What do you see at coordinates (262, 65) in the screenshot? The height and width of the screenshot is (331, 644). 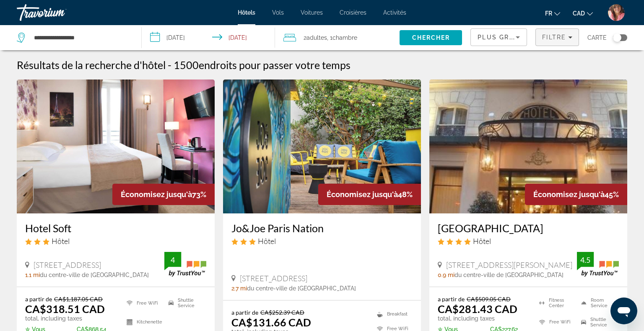 I see `h2: 1500` at bounding box center [262, 65].